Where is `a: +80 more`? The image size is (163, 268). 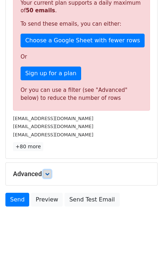
a: +80 more is located at coordinates (28, 146).